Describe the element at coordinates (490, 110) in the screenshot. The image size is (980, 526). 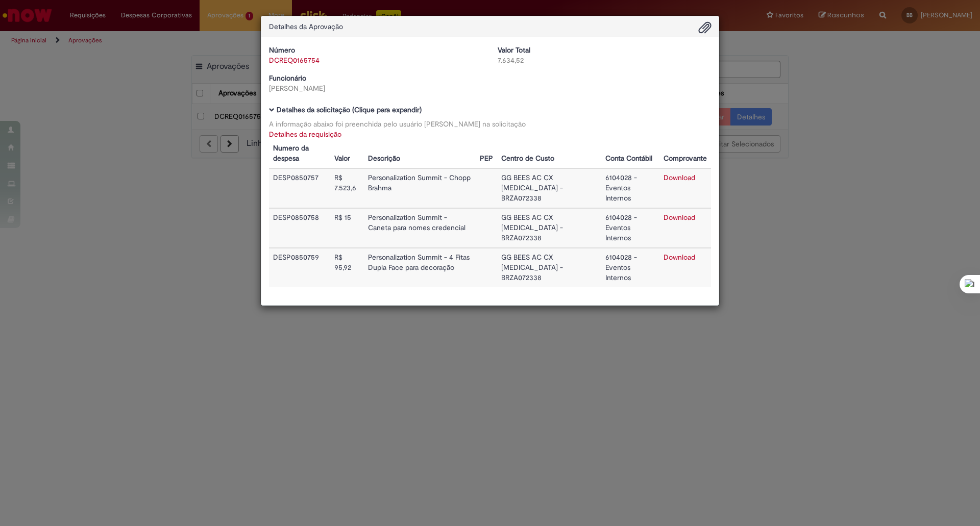
I see `h5: Detalhes da solicitação (Clique para expandir)` at that location.